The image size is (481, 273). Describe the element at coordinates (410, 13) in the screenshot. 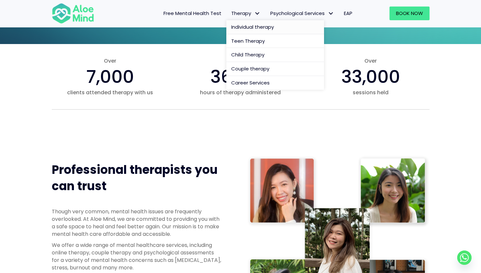

I see `span: Book Now` at that location.